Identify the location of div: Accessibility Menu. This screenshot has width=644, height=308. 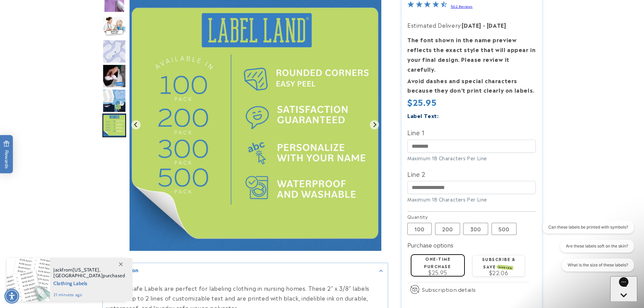
(12, 296).